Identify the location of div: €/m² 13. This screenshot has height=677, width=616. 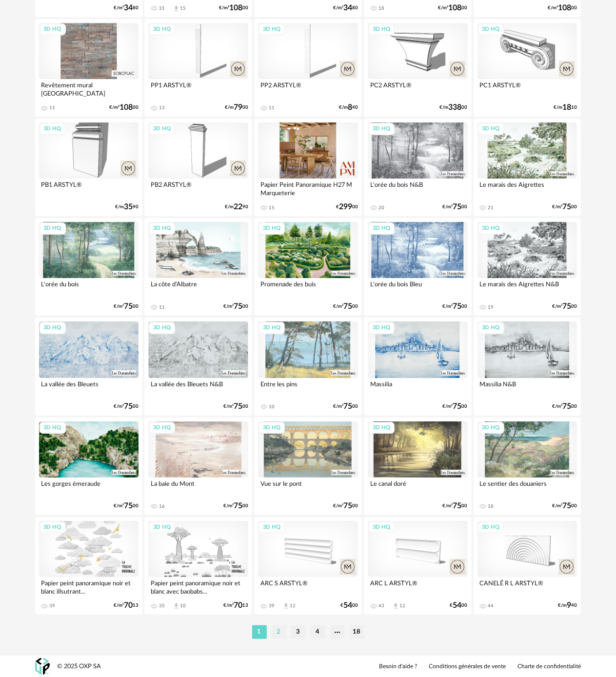
(236, 606).